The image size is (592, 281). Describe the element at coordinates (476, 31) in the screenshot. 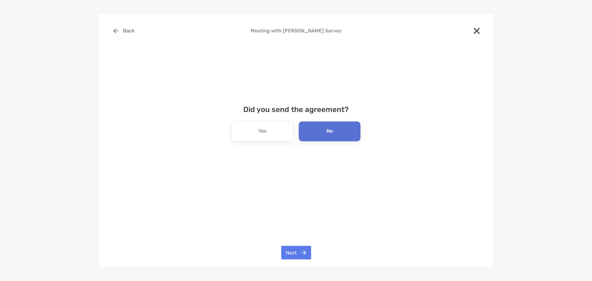

I see `img: close modal` at that location.